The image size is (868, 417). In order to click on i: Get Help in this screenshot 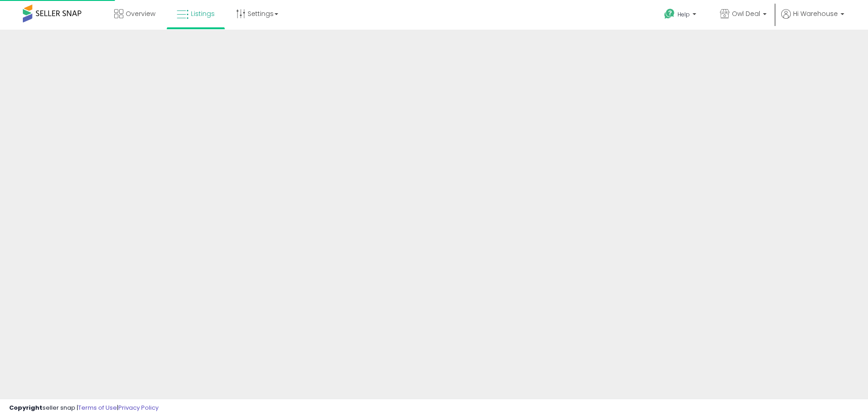, I will do `click(669, 13)`.